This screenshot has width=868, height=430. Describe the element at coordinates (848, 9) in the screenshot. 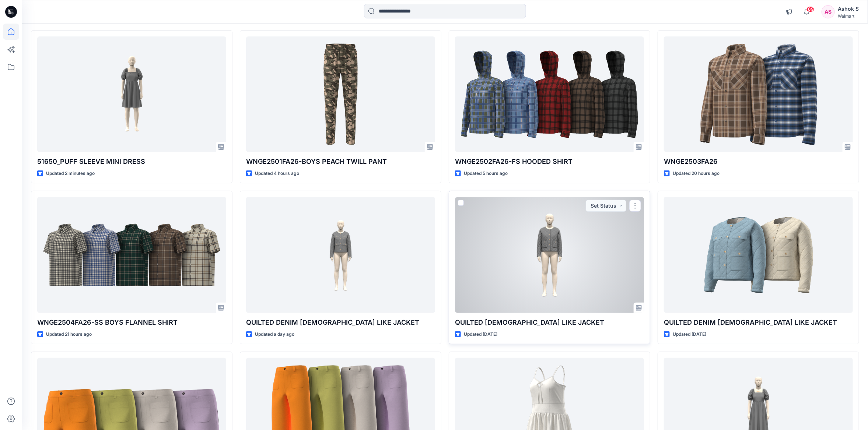

I see `div: Ashok S` at that location.